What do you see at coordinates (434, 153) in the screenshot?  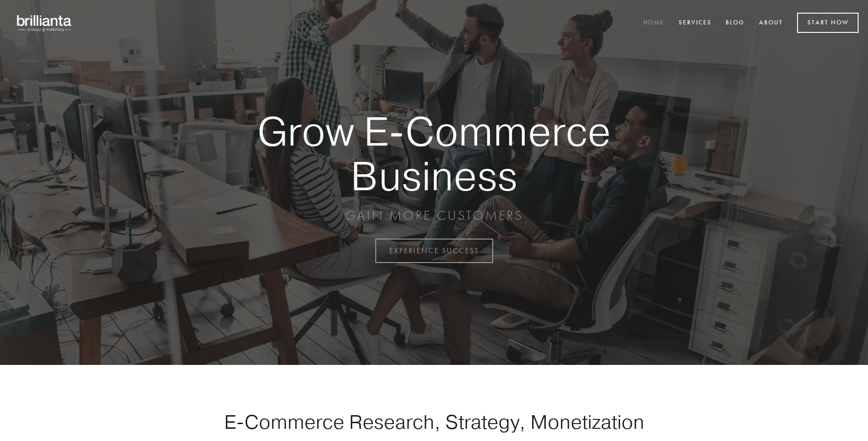 I see `strong: Grow E-Commerce Business` at bounding box center [434, 153].